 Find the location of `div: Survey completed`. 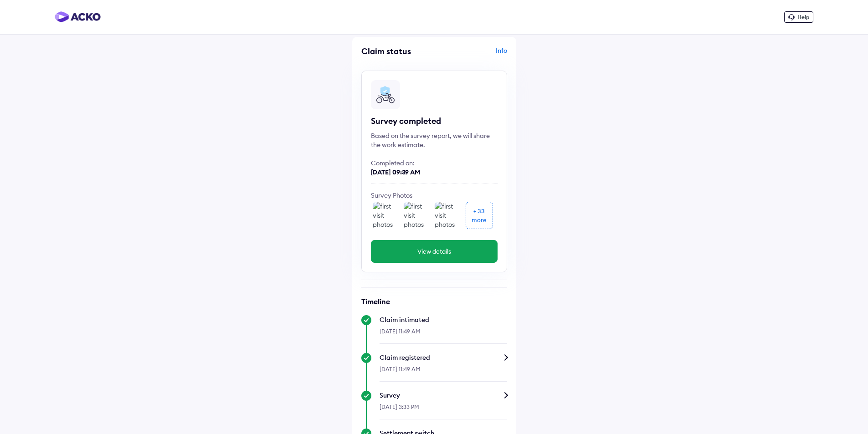

div: Survey completed is located at coordinates (434, 121).